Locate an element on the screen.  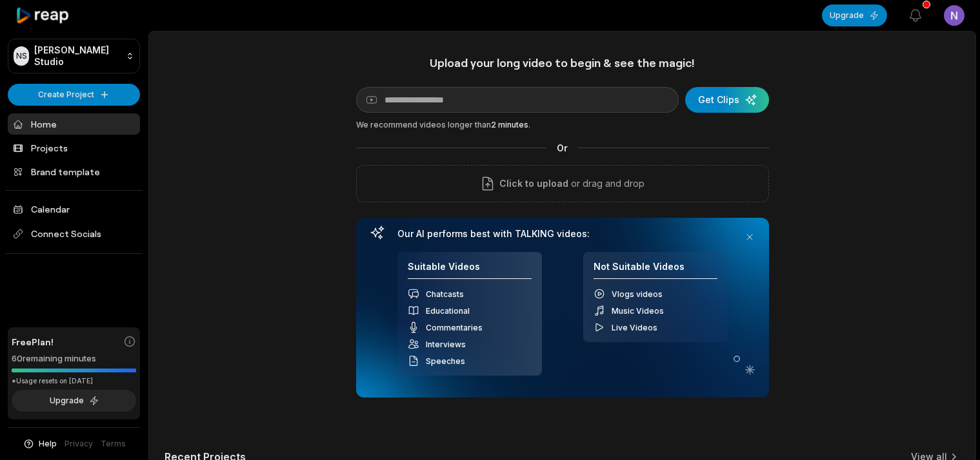
h1: Upload your long video to begin & see the magic! is located at coordinates (562, 62).